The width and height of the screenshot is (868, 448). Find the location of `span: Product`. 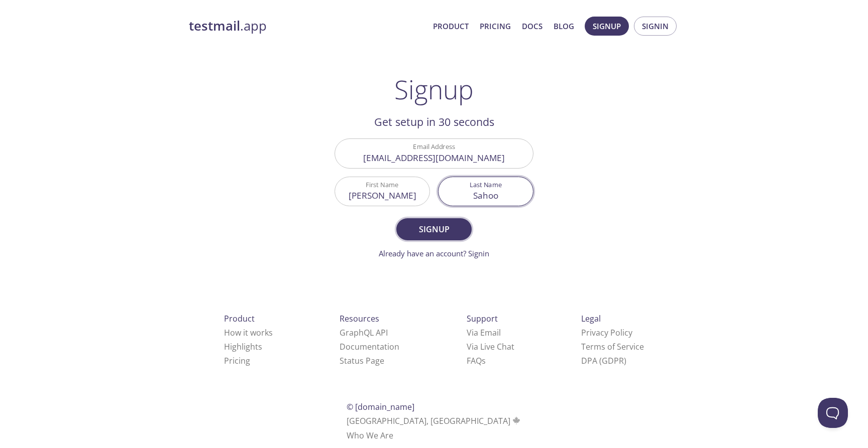

span: Product is located at coordinates (239, 318).